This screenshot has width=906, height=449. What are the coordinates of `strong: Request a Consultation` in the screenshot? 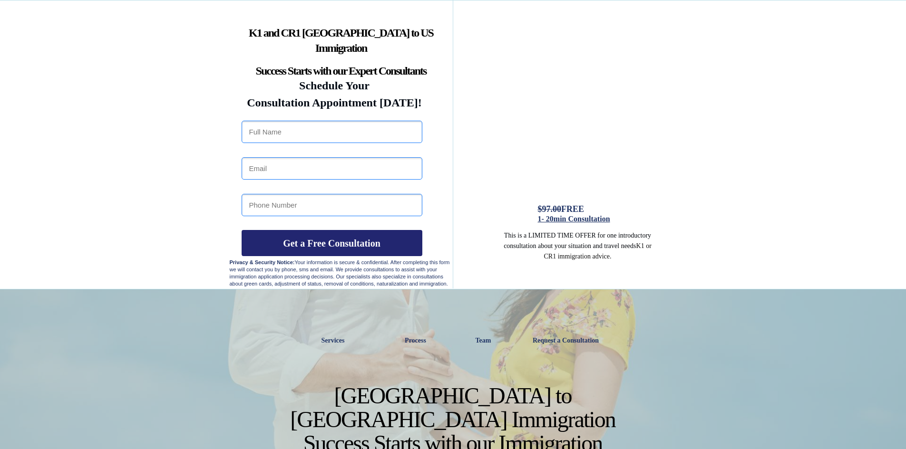 It's located at (566, 341).